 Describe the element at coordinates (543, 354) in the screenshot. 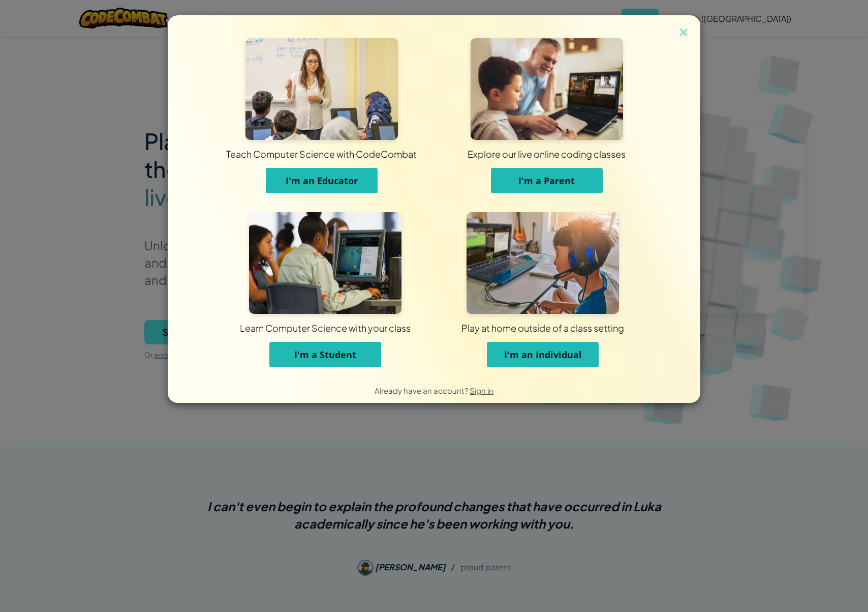

I see `span: I'm an Individual` at that location.